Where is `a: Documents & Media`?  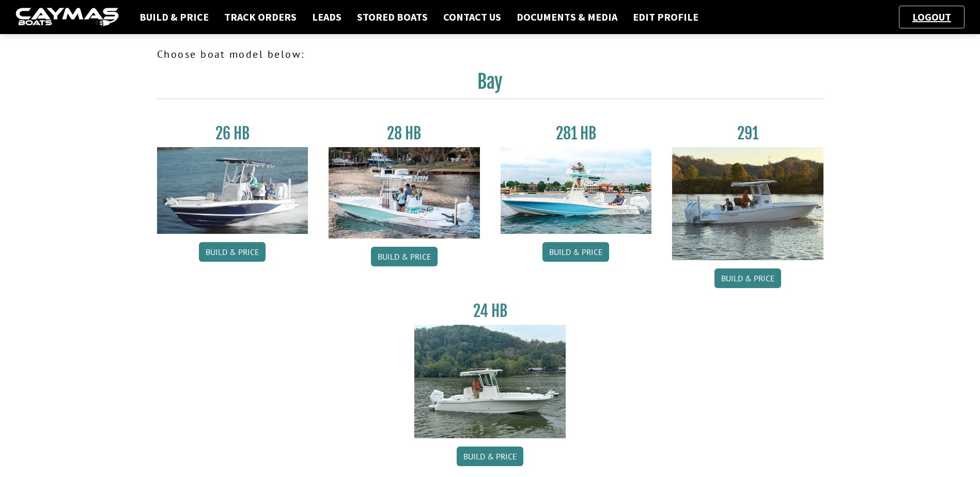
a: Documents & Media is located at coordinates (567, 17).